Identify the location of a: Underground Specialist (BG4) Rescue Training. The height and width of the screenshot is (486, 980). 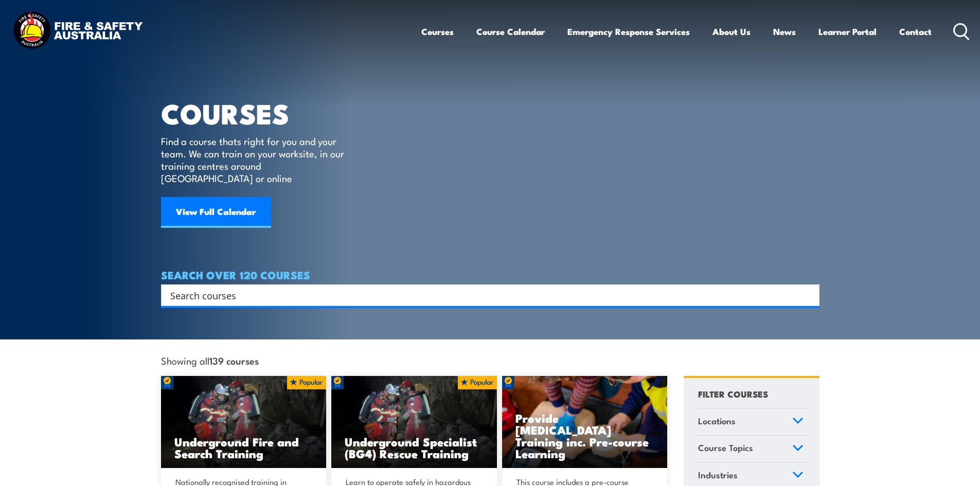
(414, 422).